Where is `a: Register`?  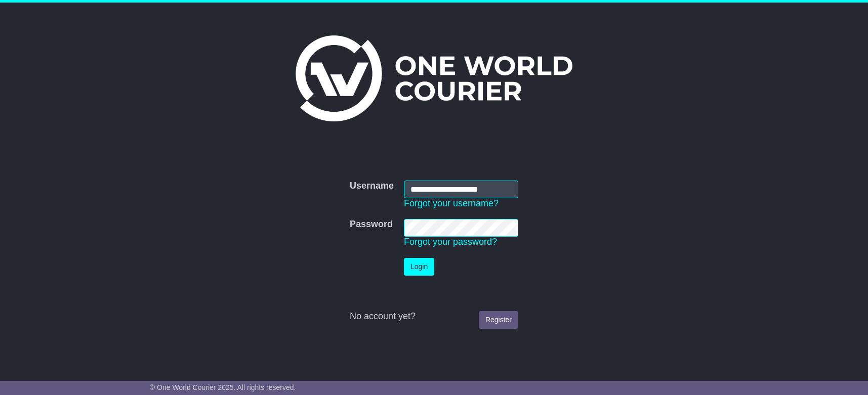
a: Register is located at coordinates (498, 320).